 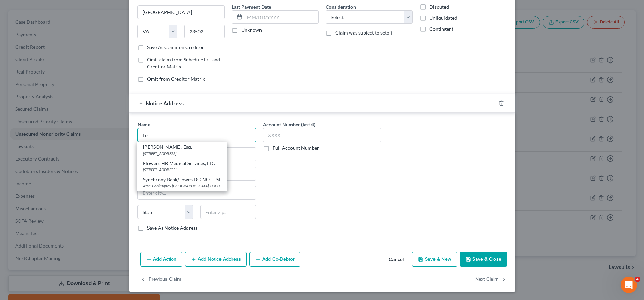 I want to click on button: Add Co-Debtor, so click(x=275, y=259).